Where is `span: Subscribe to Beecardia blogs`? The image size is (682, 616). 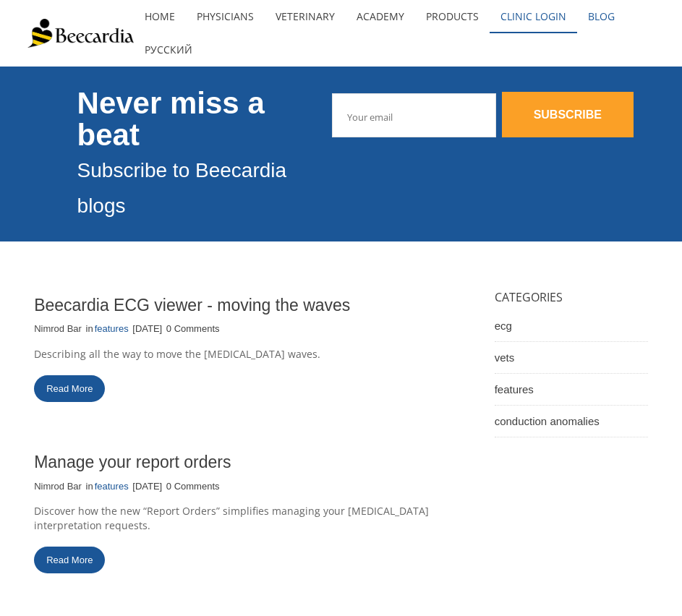 span: Subscribe to Beecardia blogs is located at coordinates (182, 188).